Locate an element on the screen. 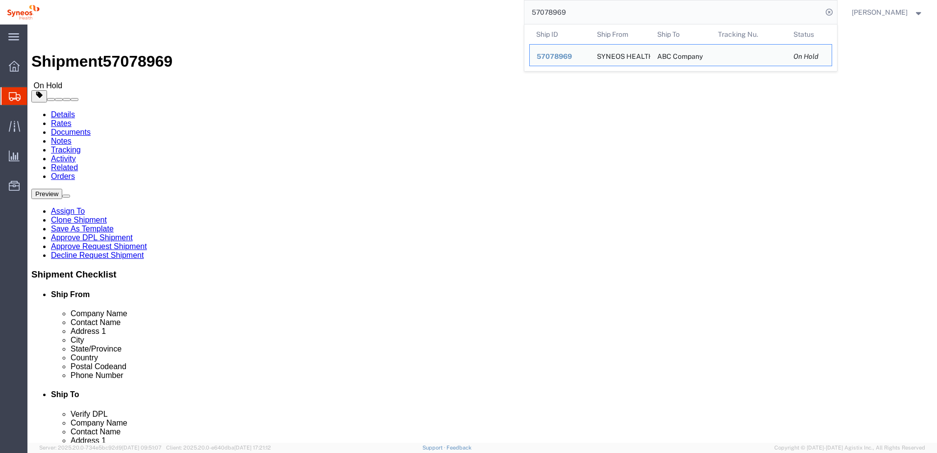 This screenshot has height=453, width=937. th: Tracking Nu. is located at coordinates (749, 34).